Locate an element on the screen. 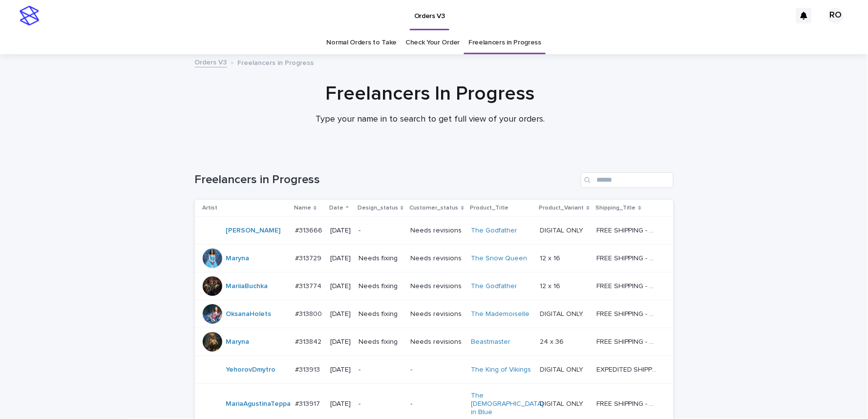 This screenshot has width=868, height=419. a: Normal Orders to Take is located at coordinates (362, 43).